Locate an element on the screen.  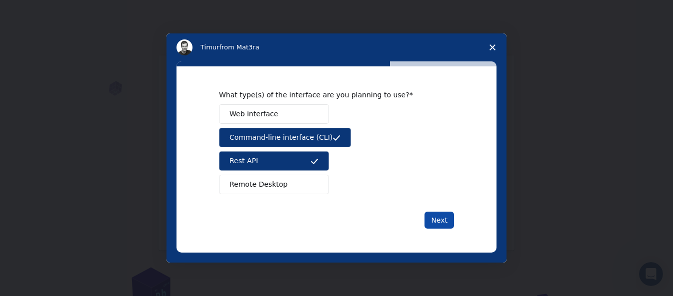
button: Web interface is located at coordinates (274, 114).